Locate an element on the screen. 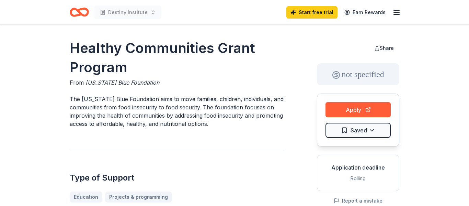 This screenshot has width=469, height=206. span: Share is located at coordinates (386, 48).